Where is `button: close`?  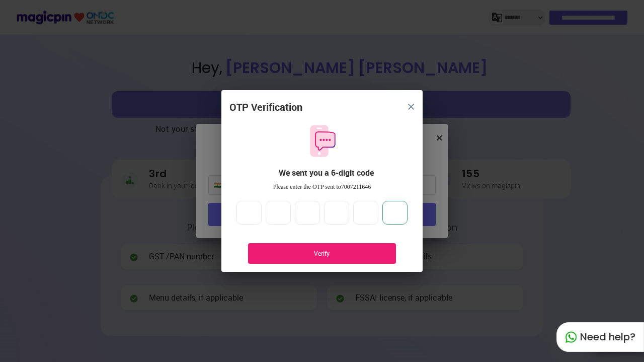 button: close is located at coordinates (411, 106).